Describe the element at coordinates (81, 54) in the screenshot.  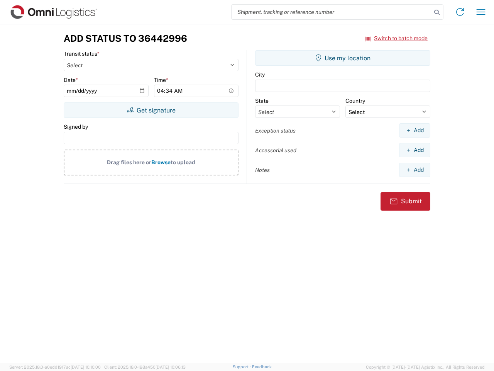
I see `label: Transit status` at that location.